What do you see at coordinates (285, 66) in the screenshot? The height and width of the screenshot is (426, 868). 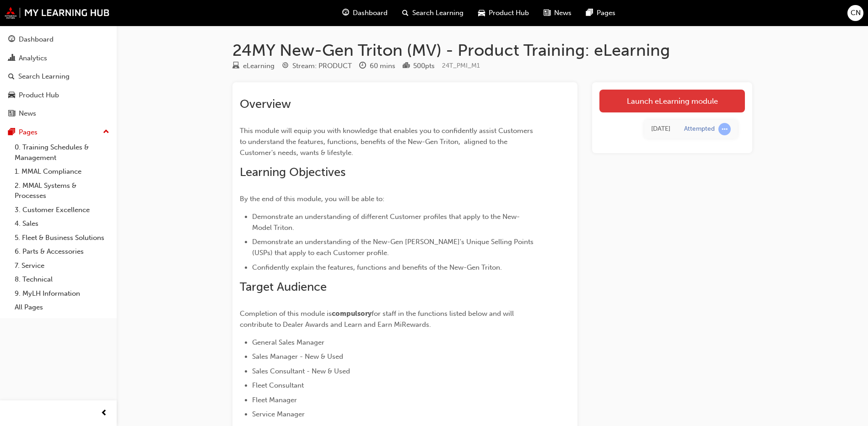 I see `span: target-icon` at bounding box center [285, 66].